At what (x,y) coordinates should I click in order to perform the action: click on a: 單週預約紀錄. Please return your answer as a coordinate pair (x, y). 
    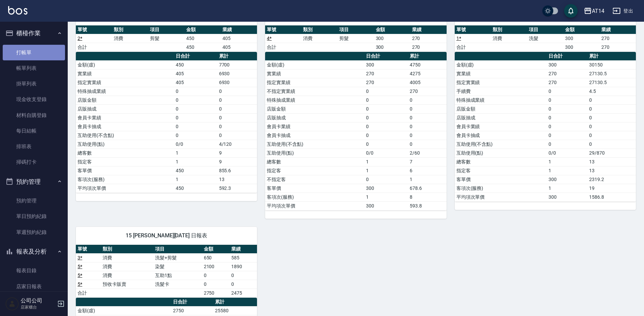
    Looking at the image, I should click on (34, 232).